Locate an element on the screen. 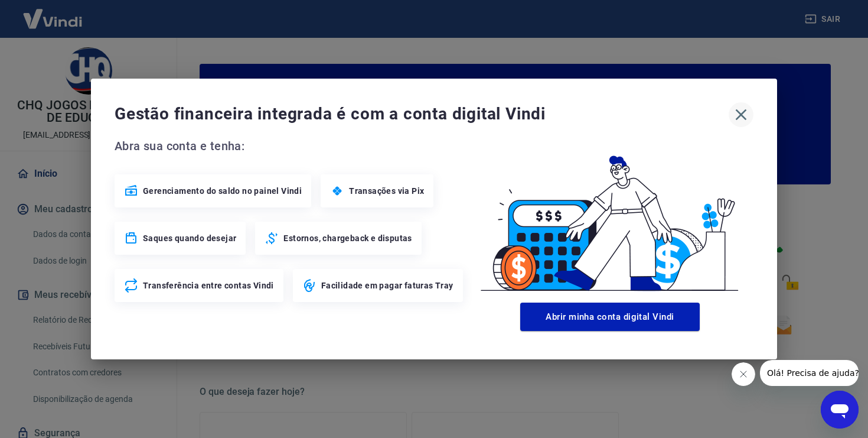 This screenshot has width=868, height=438. button: Abrir minha conta digital Vindi is located at coordinates (611, 317).